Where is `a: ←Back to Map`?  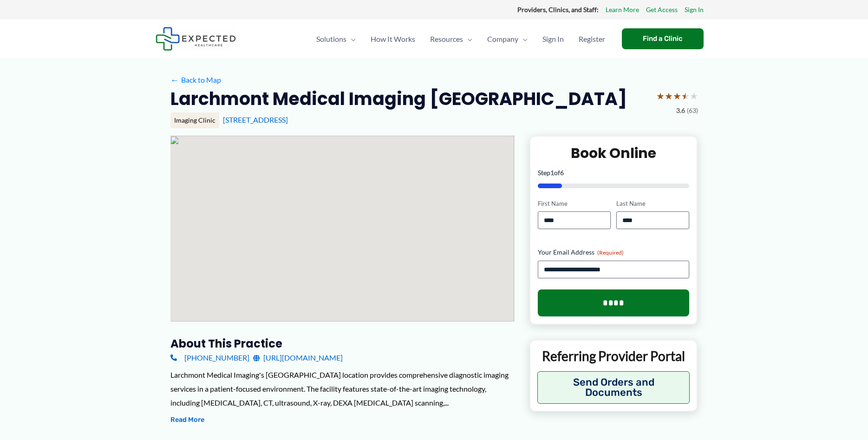 a: ←Back to Map is located at coordinates (195, 80).